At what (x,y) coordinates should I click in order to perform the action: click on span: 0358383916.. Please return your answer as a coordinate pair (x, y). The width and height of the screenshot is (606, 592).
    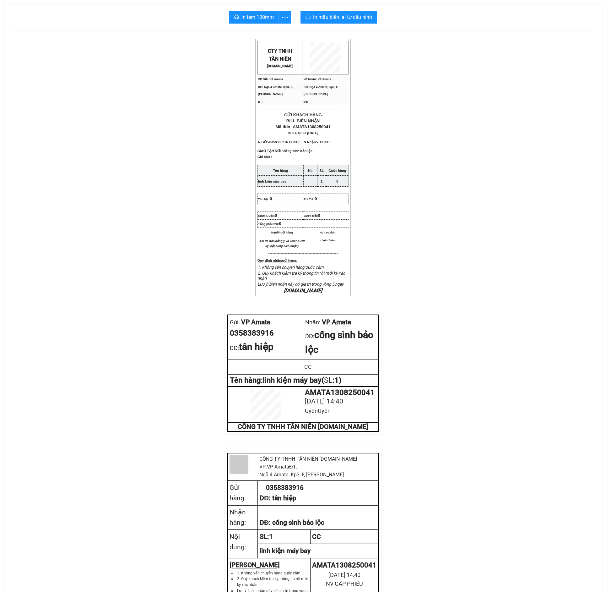
    Looking at the image, I should click on (285, 142).